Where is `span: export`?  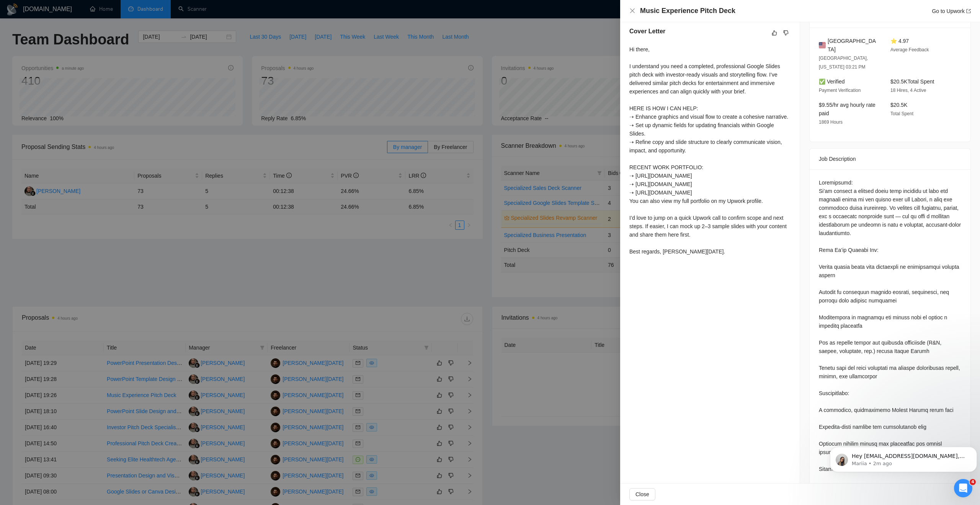
span: export is located at coordinates (968, 11).